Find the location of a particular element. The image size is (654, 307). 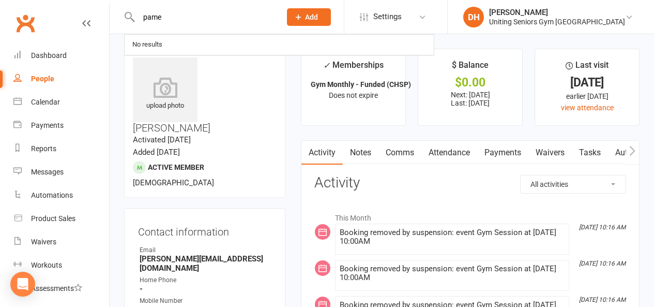

strong: Gym Monthly - Funded (CHSP) is located at coordinates (361, 84).